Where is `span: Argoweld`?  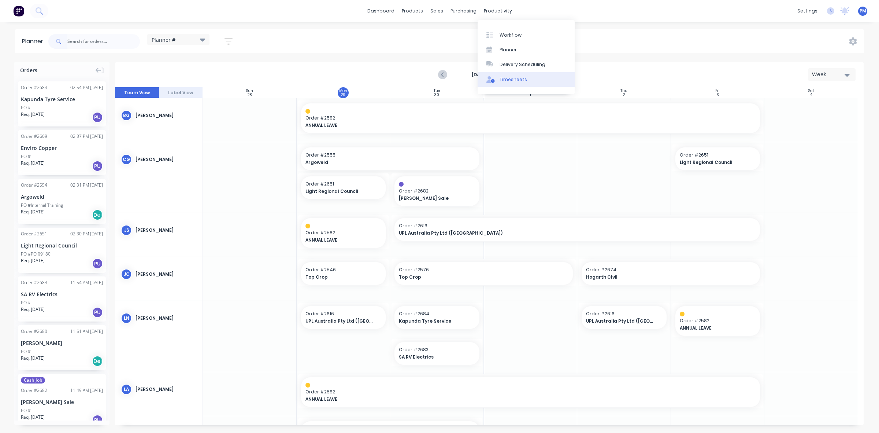
span: Argoweld is located at coordinates (382, 162).